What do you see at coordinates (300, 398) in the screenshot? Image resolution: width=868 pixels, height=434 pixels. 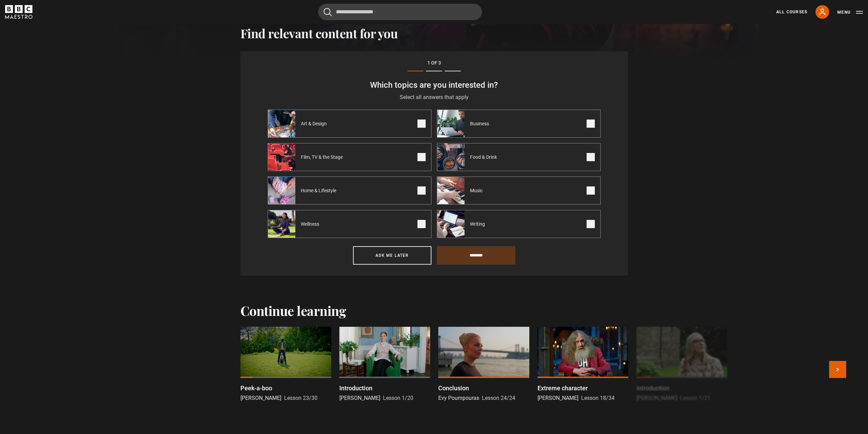 I see `span: Lesson 23/30` at bounding box center [300, 398].